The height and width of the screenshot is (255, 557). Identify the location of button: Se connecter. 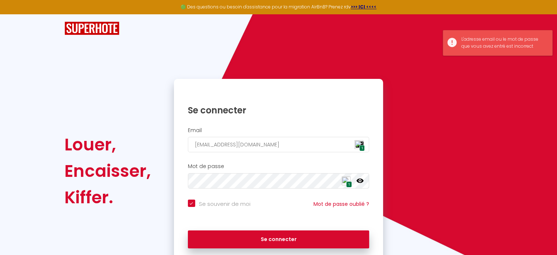
(279, 239).